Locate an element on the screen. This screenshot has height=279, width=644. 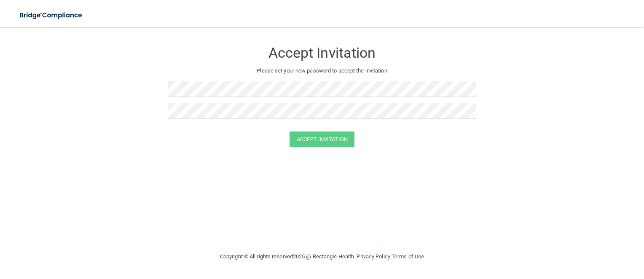
button: Accept Invitation is located at coordinates (322, 139).